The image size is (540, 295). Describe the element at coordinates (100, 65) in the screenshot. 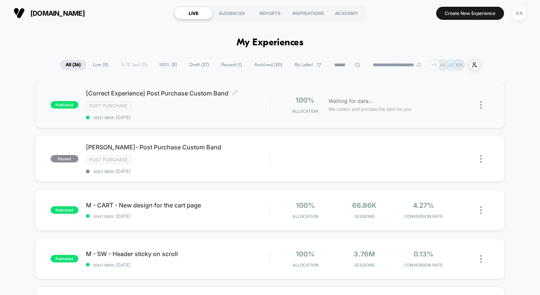

I see `span: Live ( 8 )` at that location.